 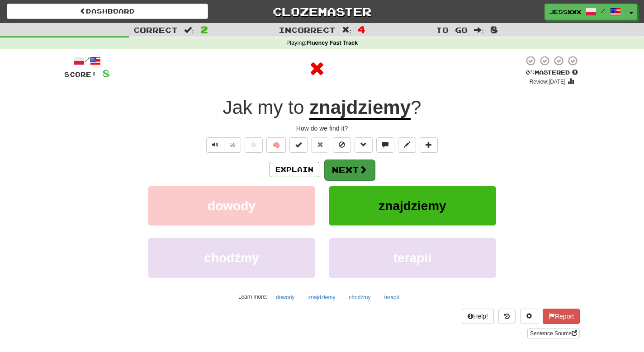 What do you see at coordinates (232, 206) in the screenshot?
I see `span: dowody` at bounding box center [232, 206].